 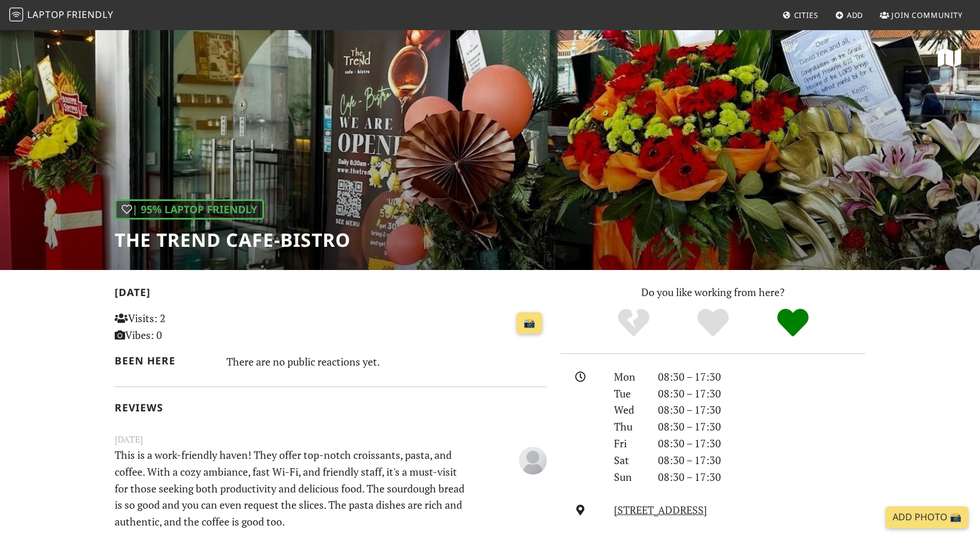 What do you see at coordinates (800, 15) in the screenshot?
I see `a: Cities` at bounding box center [800, 15].